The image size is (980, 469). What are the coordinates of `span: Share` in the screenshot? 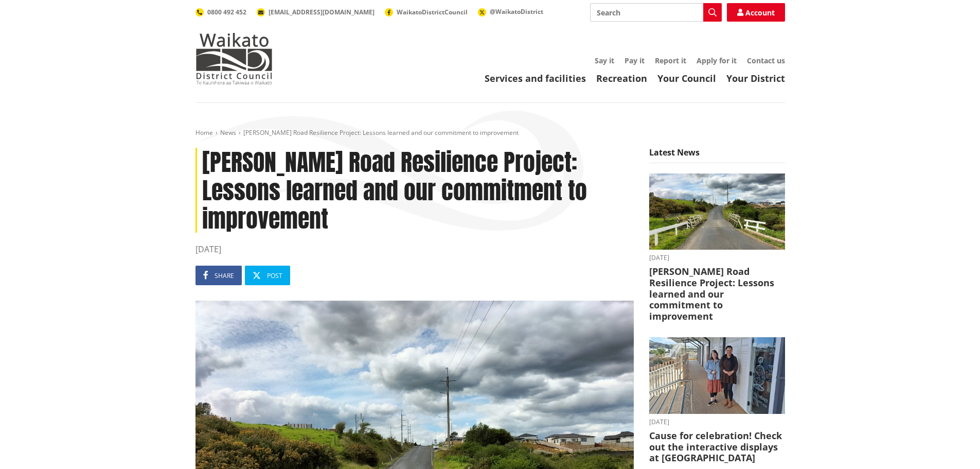 It's located at (224, 276).